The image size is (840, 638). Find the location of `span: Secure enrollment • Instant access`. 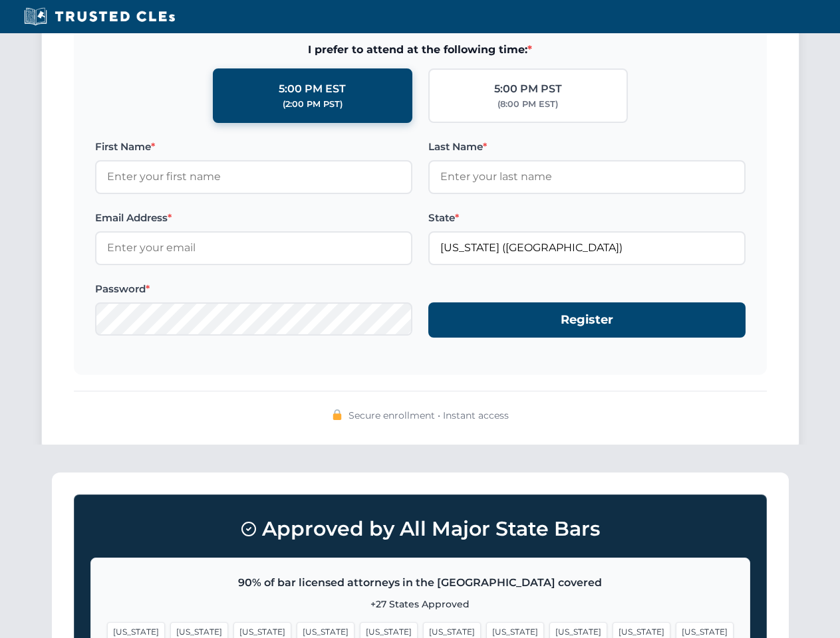

span: Secure enrollment • Instant access is located at coordinates (428, 415).